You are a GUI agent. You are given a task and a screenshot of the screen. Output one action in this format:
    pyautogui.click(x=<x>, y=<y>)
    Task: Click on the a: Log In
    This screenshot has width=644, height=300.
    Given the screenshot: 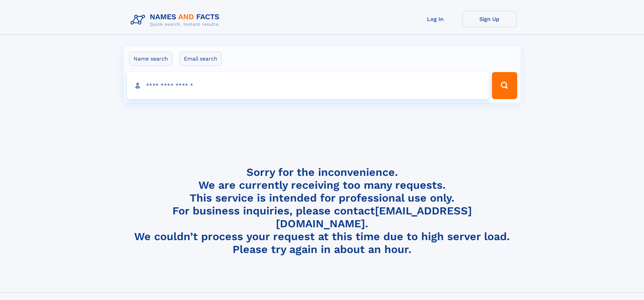 What is the action you would take?
    pyautogui.click(x=435, y=19)
    